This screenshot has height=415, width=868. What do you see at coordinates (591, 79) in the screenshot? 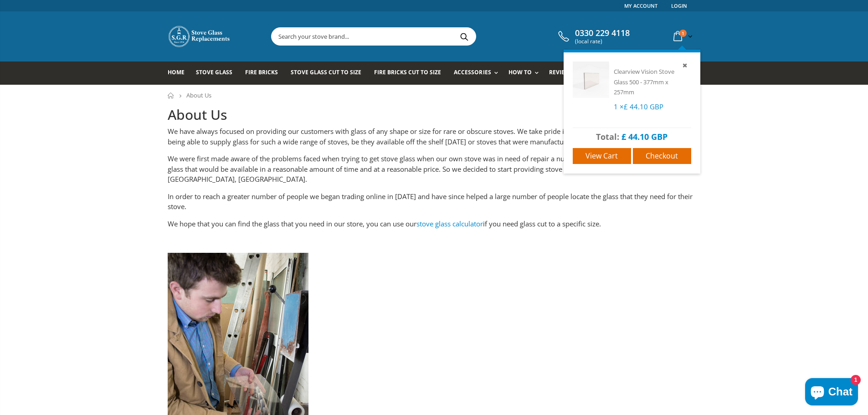
I see `img: Clearview Vision Stove Glass 500 - 377mm x 257mm` at bounding box center [591, 79].